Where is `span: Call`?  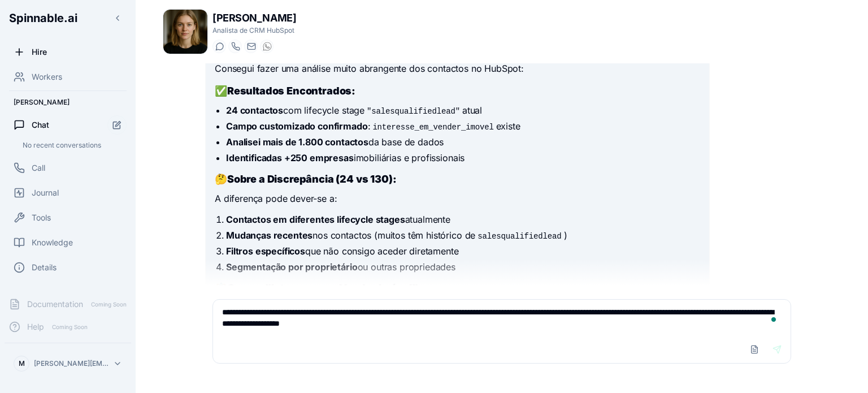
span: Call is located at coordinates (39, 168).